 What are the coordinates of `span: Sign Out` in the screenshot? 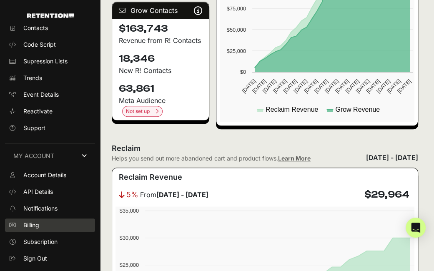 It's located at (35, 259).